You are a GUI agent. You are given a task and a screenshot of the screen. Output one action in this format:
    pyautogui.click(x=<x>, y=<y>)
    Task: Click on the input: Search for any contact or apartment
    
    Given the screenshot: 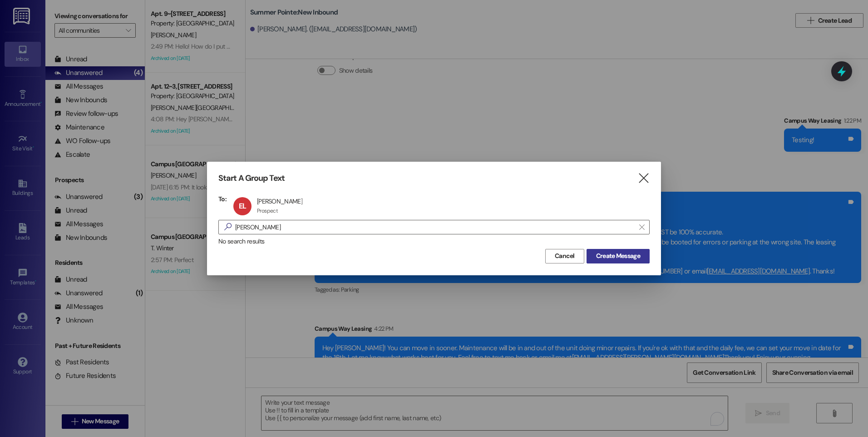 What is the action you would take?
    pyautogui.click(x=435, y=227)
    